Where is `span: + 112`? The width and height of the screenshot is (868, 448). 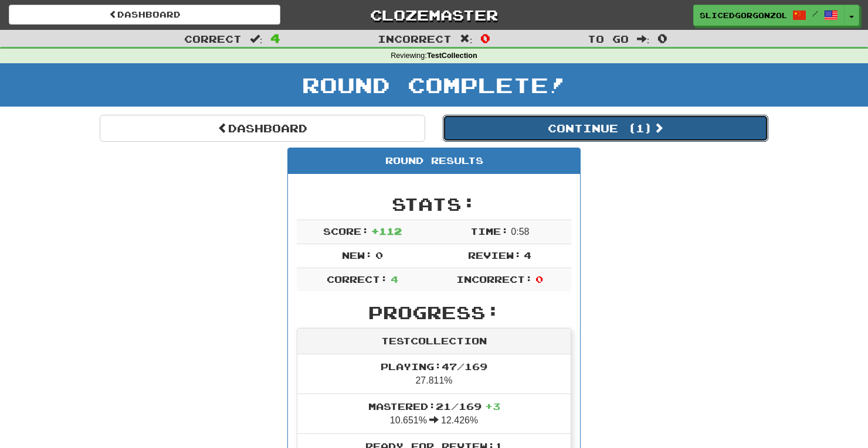
span: + 112 is located at coordinates (387, 231).